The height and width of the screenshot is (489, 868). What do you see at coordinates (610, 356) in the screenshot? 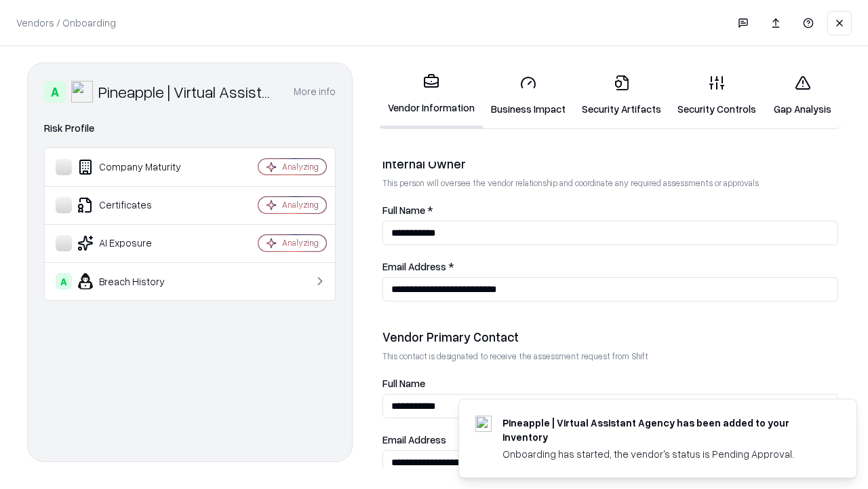
I see `p: This contact is designated to receive the assessment request from Shift` at bounding box center [610, 356].